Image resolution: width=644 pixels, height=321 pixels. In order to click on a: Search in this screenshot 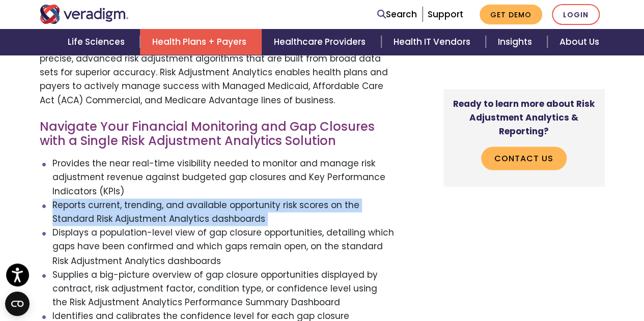, I will do `click(397, 14)`.